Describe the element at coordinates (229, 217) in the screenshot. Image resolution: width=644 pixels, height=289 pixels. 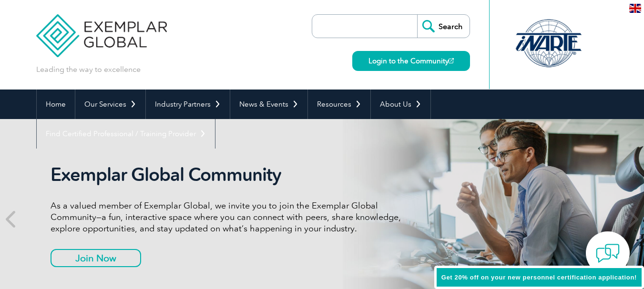
I see `p: As a valued member of Exemplar Global, we invite you to join the Exemplar Global Community—a fun,...` at that location.